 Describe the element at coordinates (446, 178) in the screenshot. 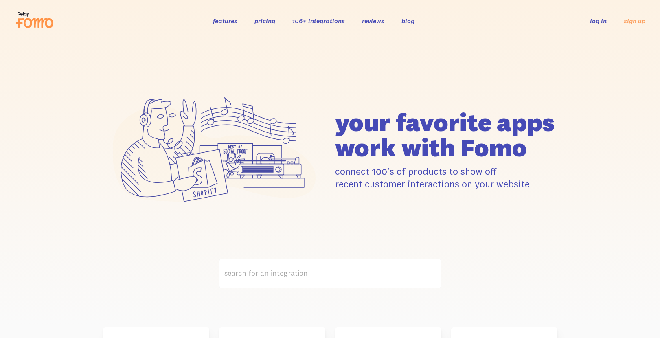

I see `p: connect 100's of products to show off recent customer interactions on your website` at that location.